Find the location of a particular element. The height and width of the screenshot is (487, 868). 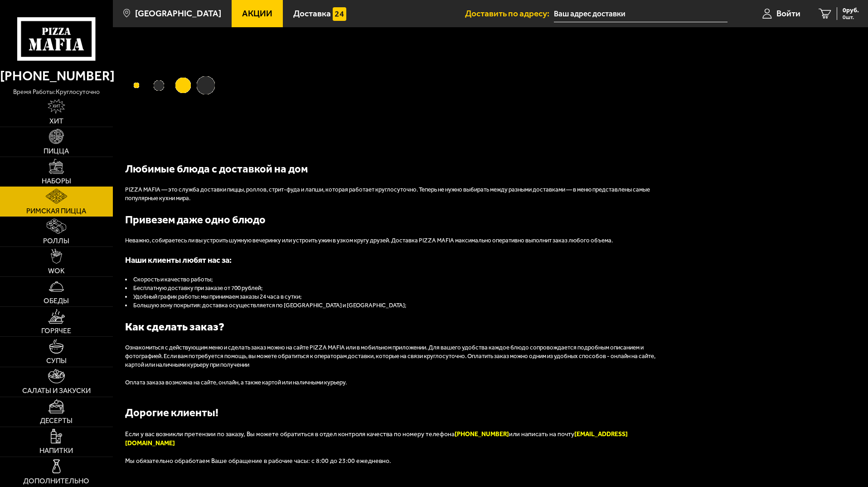

span: Обеды is located at coordinates (56, 301).